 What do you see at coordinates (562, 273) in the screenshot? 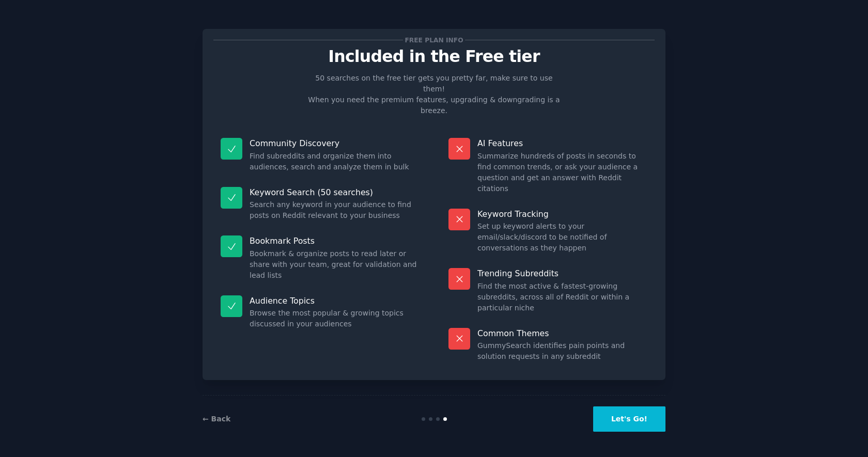
I see `p: Trending Subreddits` at bounding box center [562, 273].